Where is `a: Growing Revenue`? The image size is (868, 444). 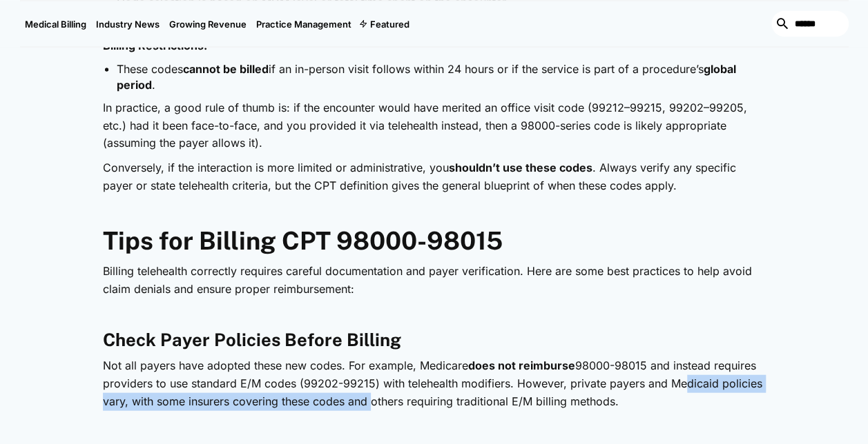 a: Growing Revenue is located at coordinates (208, 24).